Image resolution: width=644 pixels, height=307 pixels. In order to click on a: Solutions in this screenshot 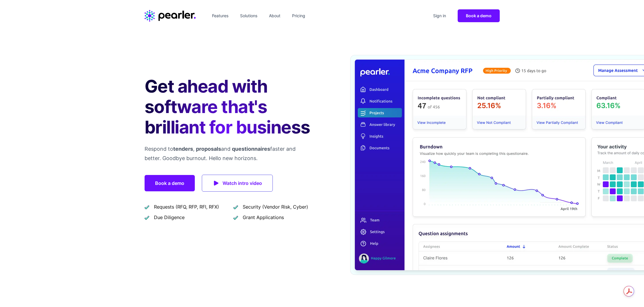, I will do `click(248, 16)`.